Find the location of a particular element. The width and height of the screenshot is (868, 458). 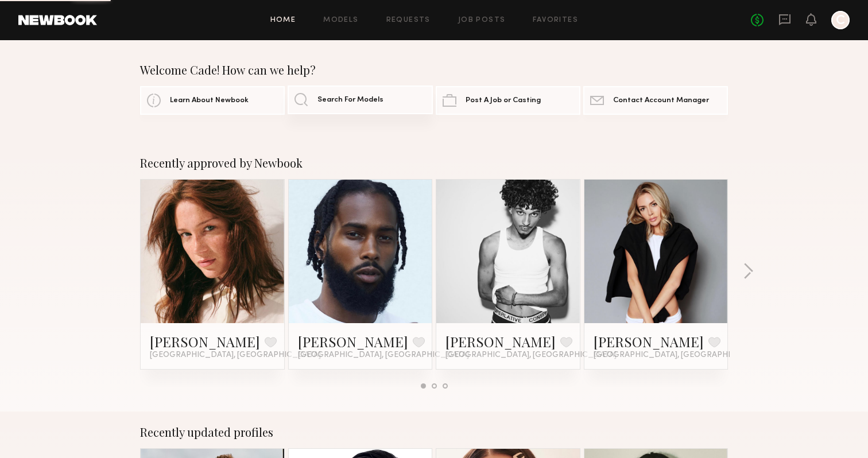

a: Job Posts is located at coordinates (481, 20).